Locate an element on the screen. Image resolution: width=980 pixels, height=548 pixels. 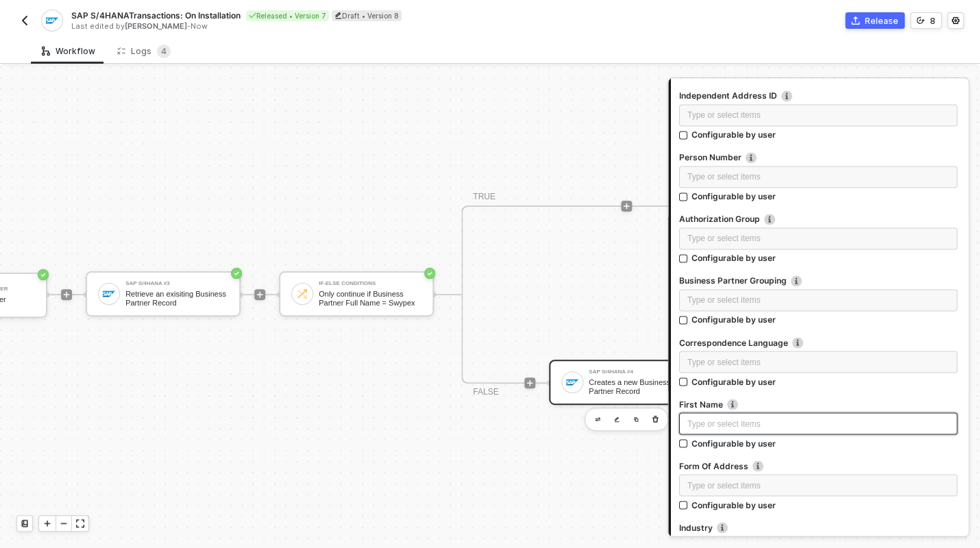
span: 4 is located at coordinates (164, 50).